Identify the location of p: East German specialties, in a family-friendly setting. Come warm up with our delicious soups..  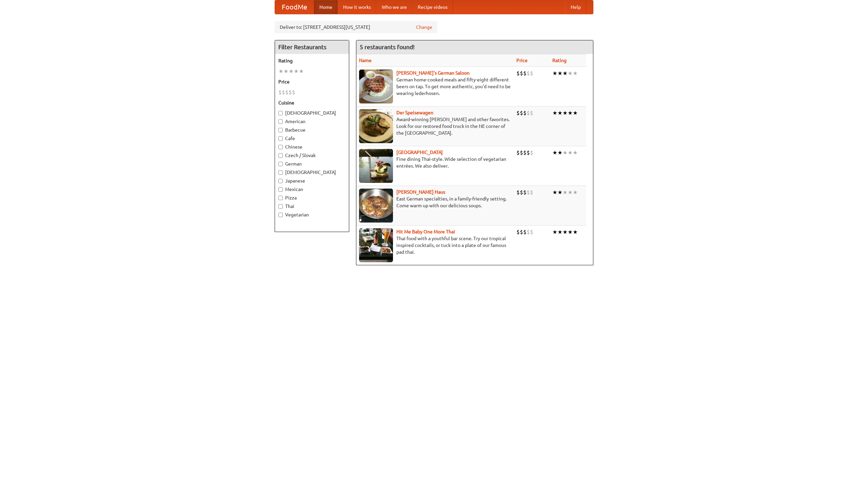
(435, 202).